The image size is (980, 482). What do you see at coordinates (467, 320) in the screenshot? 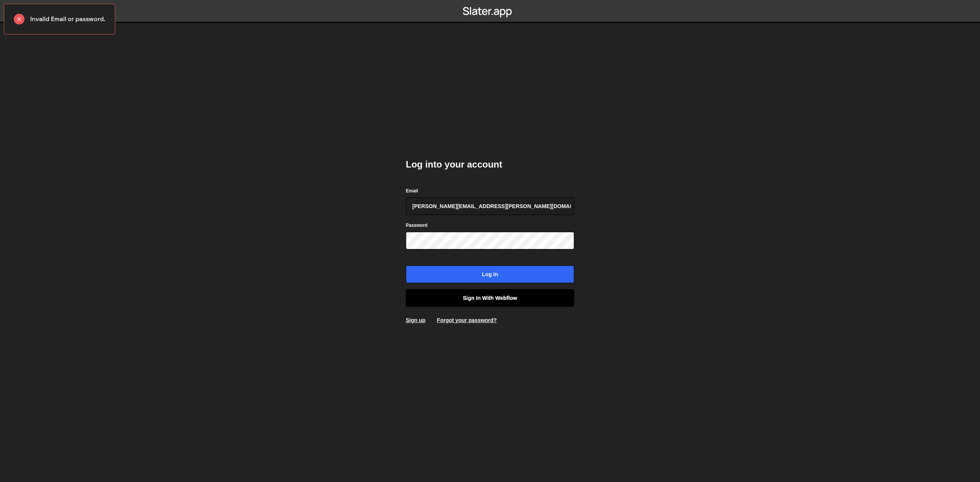
I see `a: Forgot your password?` at bounding box center [467, 320].